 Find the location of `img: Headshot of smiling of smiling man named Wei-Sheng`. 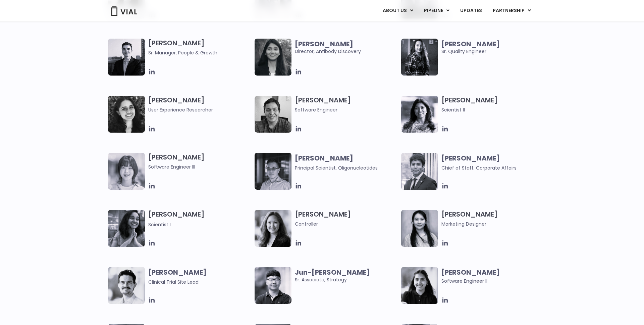

img: Headshot of smiling of smiling man named Wei-Sheng is located at coordinates (273, 171).